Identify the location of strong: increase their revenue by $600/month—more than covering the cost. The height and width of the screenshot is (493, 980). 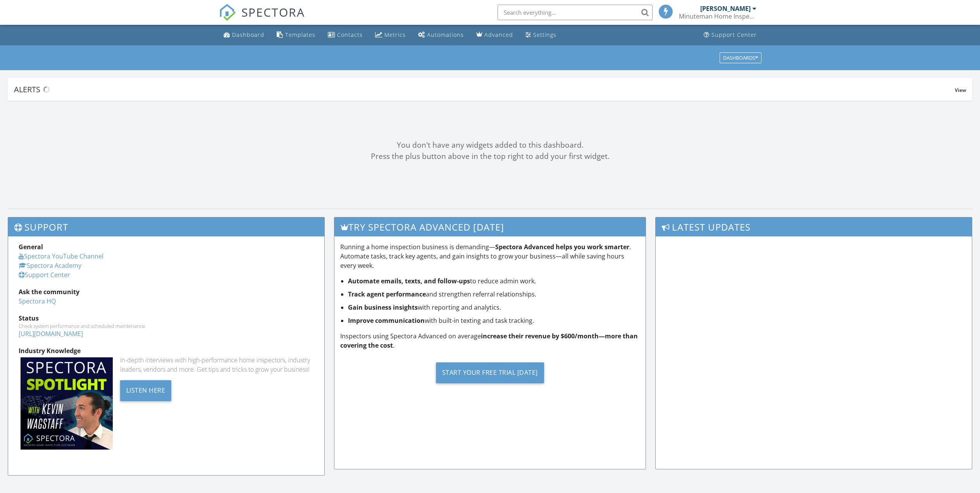
(489, 341).